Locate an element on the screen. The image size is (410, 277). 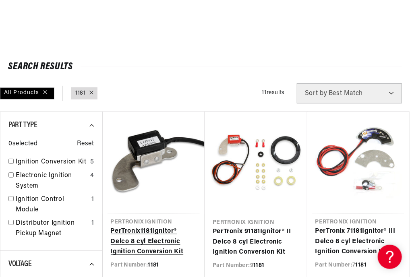
a: Distributor Ignition Pickup Magnet is located at coordinates (52, 229).